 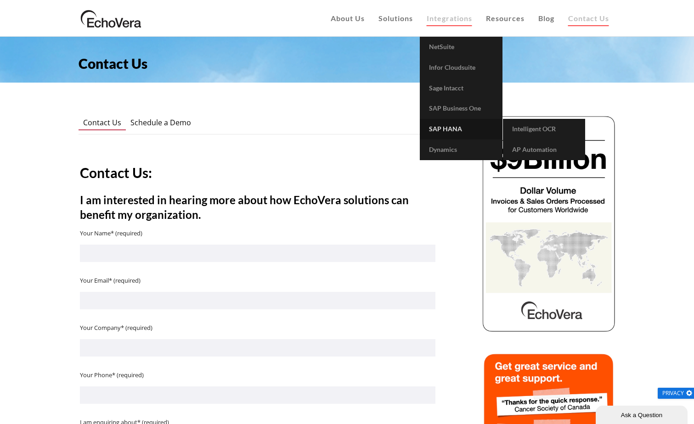 I want to click on span: Sage Intacct, so click(x=446, y=88).